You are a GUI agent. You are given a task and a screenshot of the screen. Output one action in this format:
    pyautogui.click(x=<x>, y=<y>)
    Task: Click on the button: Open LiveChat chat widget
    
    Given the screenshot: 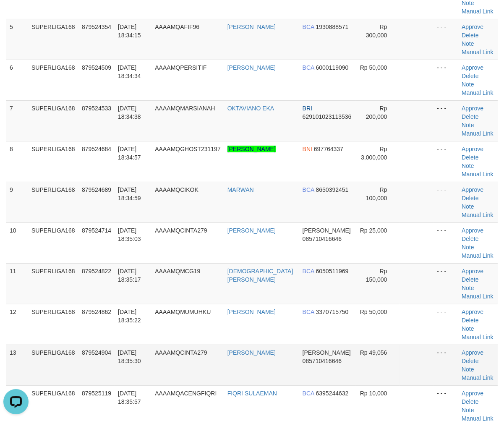 What is the action you would take?
    pyautogui.click(x=16, y=16)
    